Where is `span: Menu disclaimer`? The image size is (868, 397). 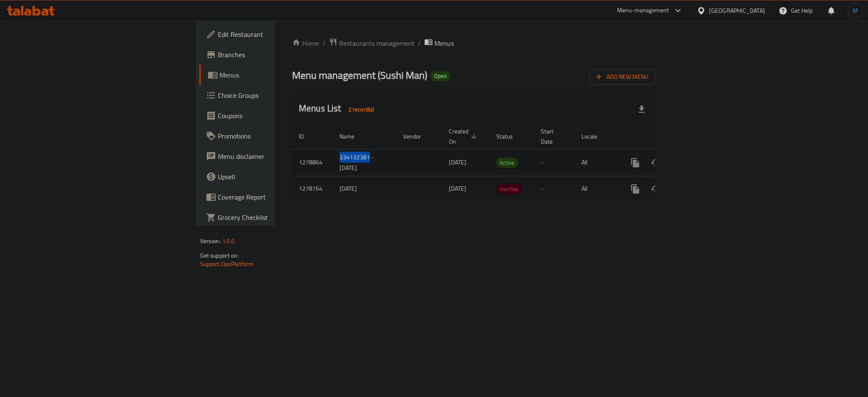 span: Menu disclaimer is located at coordinates (276, 156).